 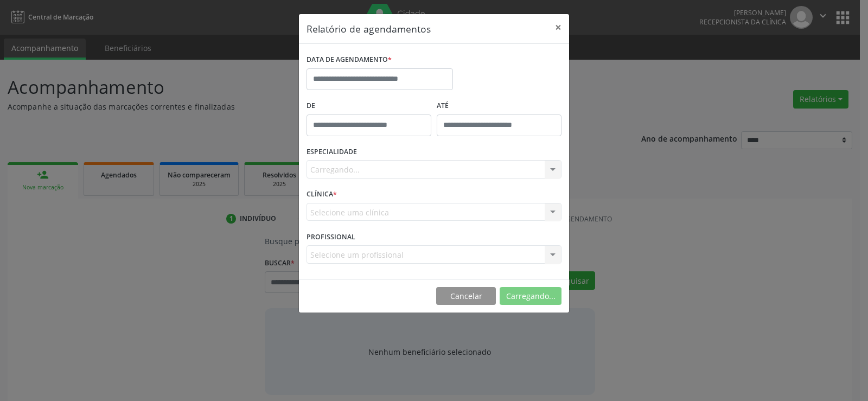 What do you see at coordinates (558, 27) in the screenshot?
I see `button: Close` at bounding box center [558, 27].